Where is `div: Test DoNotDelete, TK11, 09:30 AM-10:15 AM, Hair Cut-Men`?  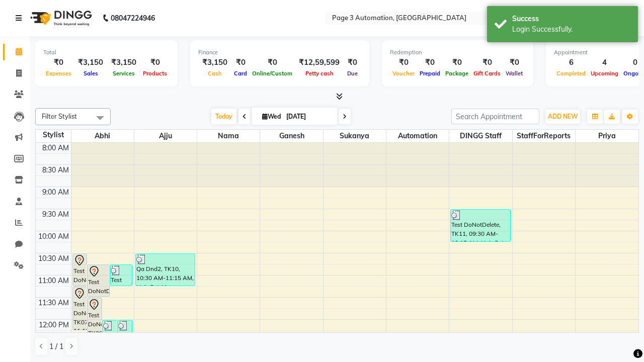
div: Test DoNotDelete, TK11, 09:30 AM-10:15 AM, Hair Cut-Men is located at coordinates (480, 225).